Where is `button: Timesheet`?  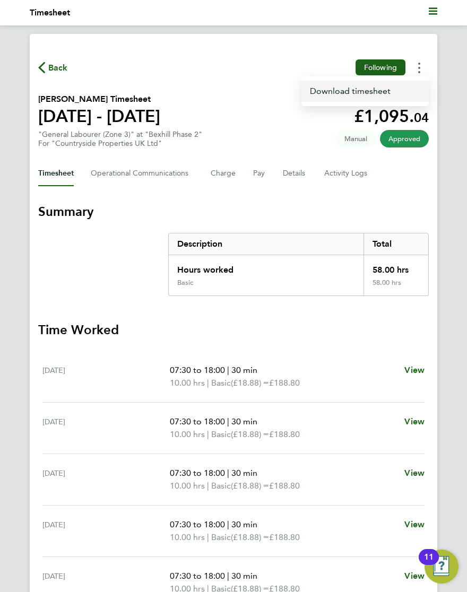
button: Timesheet is located at coordinates (56, 173).